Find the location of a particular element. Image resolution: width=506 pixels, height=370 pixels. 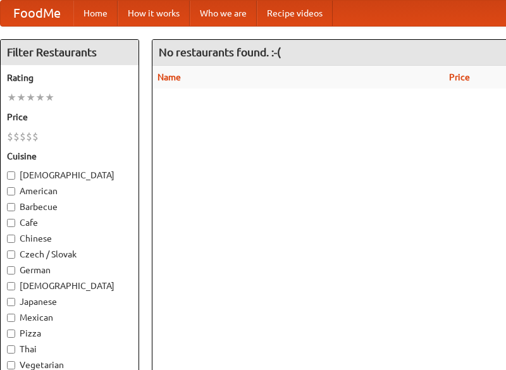

input: Czech / Slovak is located at coordinates (11, 254).